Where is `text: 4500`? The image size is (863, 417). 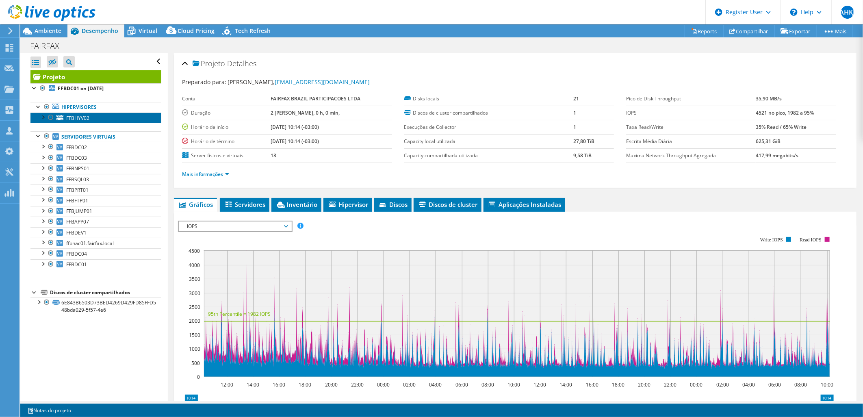 text: 4500 is located at coordinates (194, 251).